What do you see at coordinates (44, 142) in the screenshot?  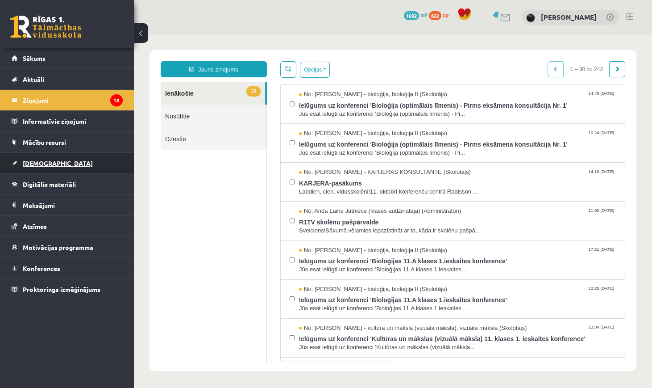 I see `span: Mācību resursi` at bounding box center [44, 142].